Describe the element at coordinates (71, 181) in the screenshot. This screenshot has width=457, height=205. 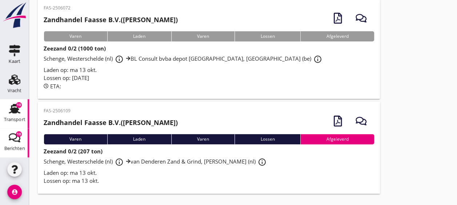
I see `span: Lossen op: ma 13 okt.` at that location.